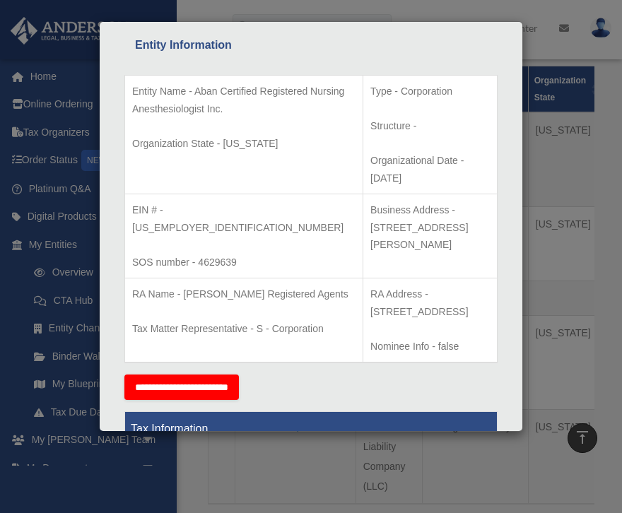 This screenshot has width=622, height=513. I want to click on p: Entity Name - Aban Certified Registered Nursing Anesthesiologist Inc., so click(244, 100).